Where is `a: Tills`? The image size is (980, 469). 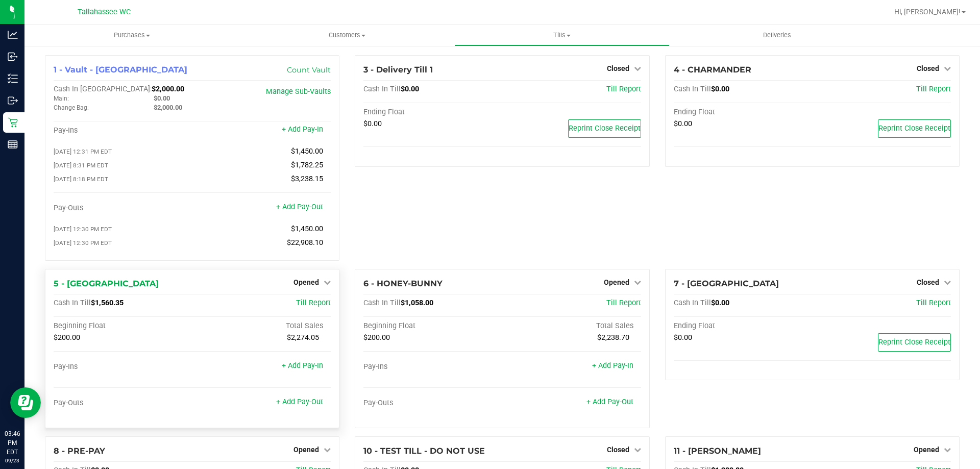
a: Tills is located at coordinates (562, 35).